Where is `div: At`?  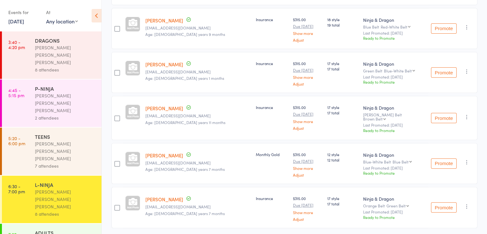
div: At is located at coordinates (62, 12).